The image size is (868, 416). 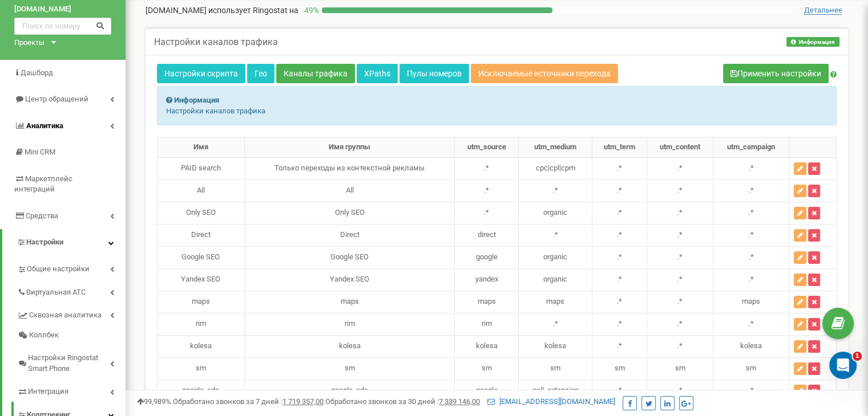 What do you see at coordinates (29, 43) in the screenshot?
I see `div: Проекты` at bounding box center [29, 43].